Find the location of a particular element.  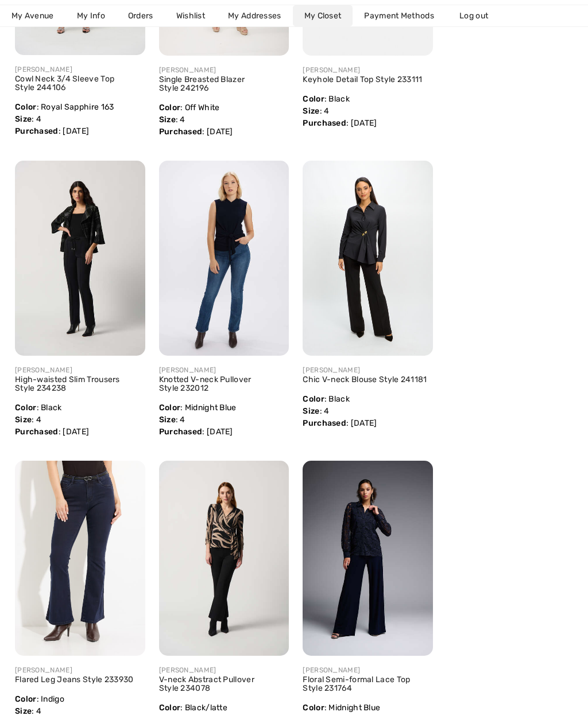

a: Single Breasted Blazer Style 242196 is located at coordinates (202, 84).